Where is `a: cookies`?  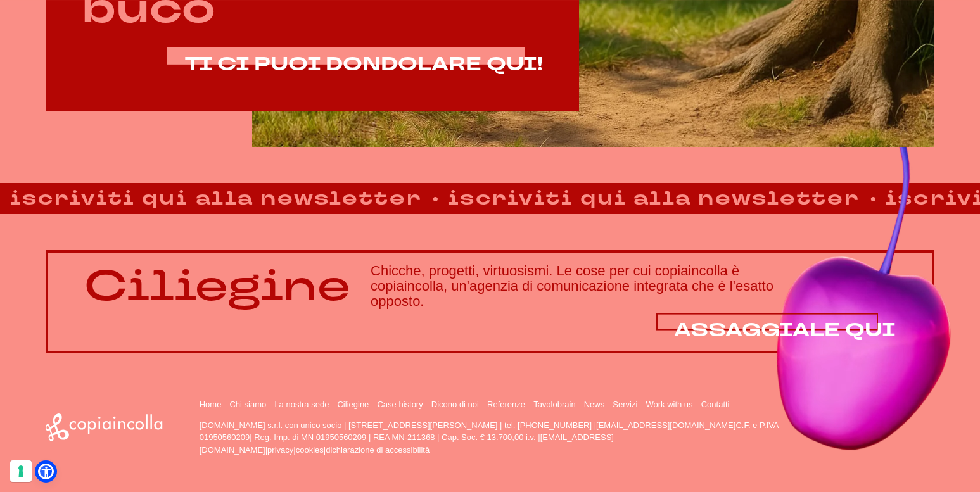
a: cookies is located at coordinates (310, 449).